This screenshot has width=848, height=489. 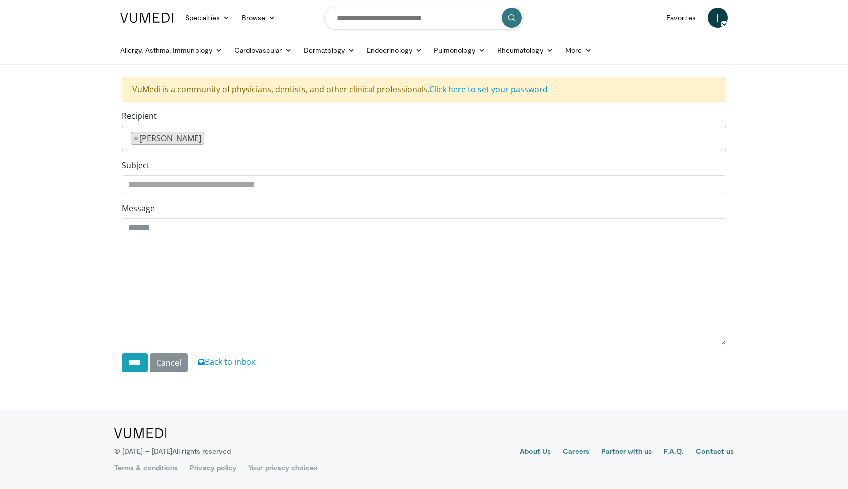 What do you see at coordinates (626, 452) in the screenshot?
I see `a: Partner with us` at bounding box center [626, 452].